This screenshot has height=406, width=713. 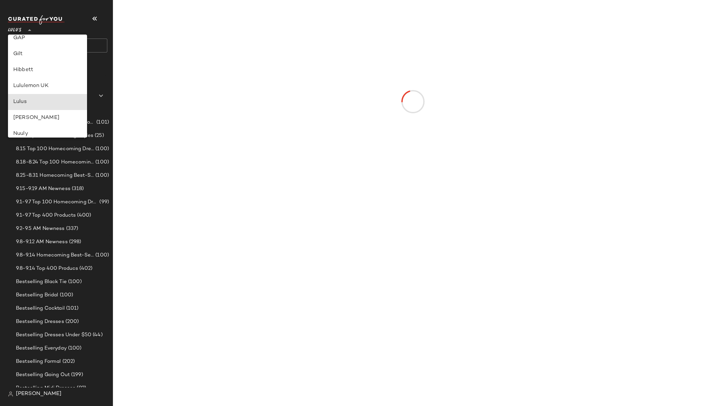 I want to click on span: 8.15 Top 100 Homecoming Dresses, so click(x=55, y=149).